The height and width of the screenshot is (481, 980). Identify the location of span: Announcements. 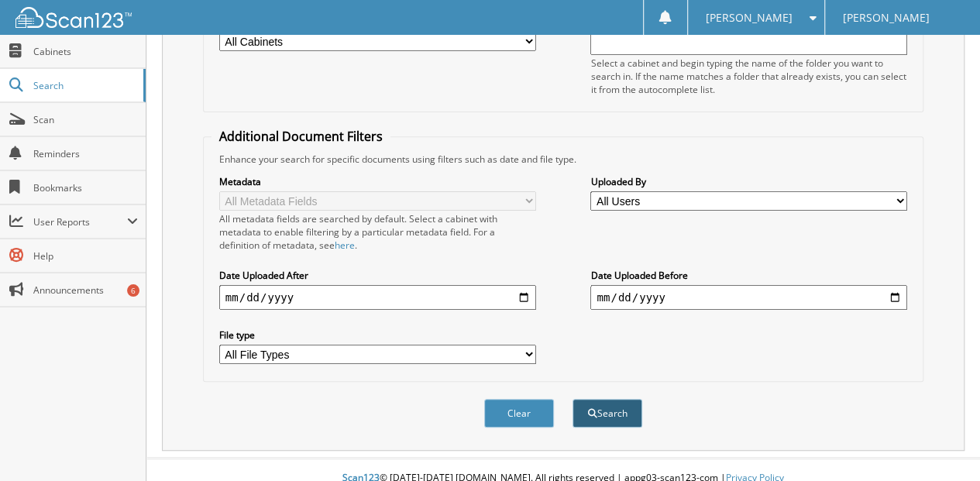
(85, 290).